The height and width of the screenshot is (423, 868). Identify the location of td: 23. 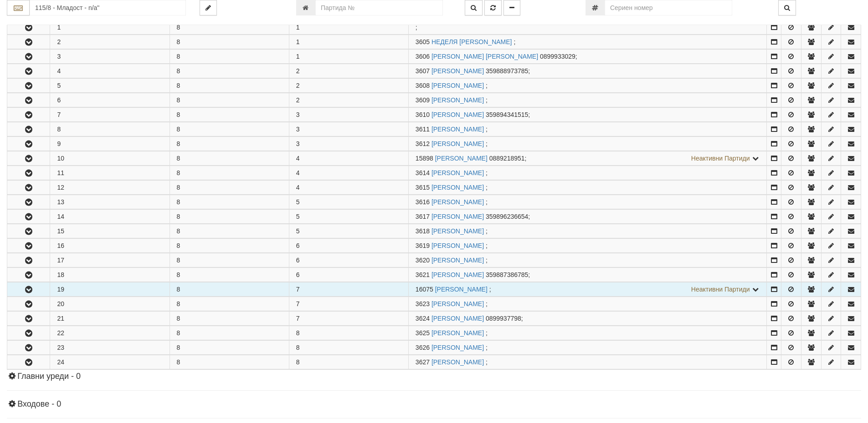
(110, 348).